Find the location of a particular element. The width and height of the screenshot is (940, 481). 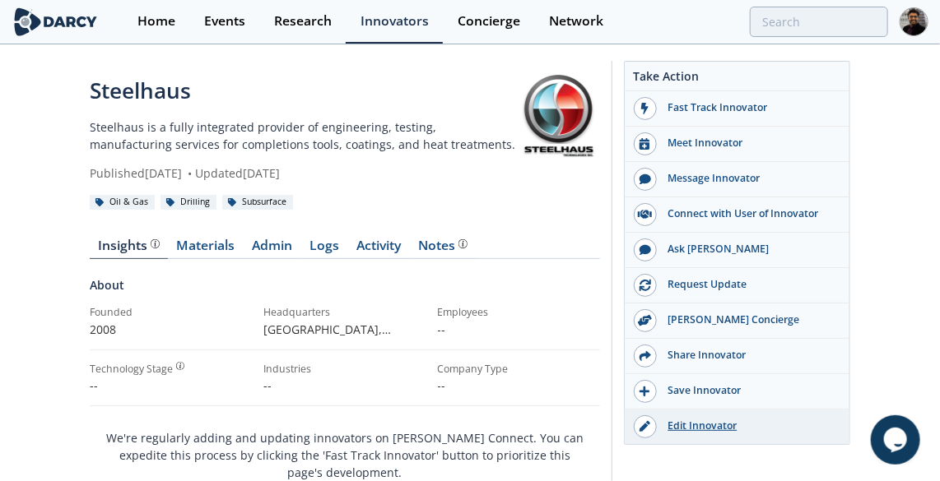

div: Industries is located at coordinates (344, 369).